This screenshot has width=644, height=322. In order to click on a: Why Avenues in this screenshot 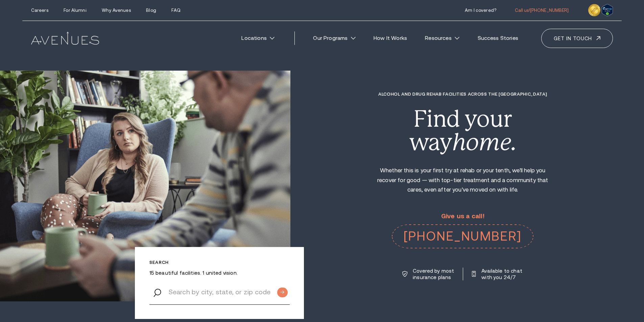, I will do `click(116, 10)`.